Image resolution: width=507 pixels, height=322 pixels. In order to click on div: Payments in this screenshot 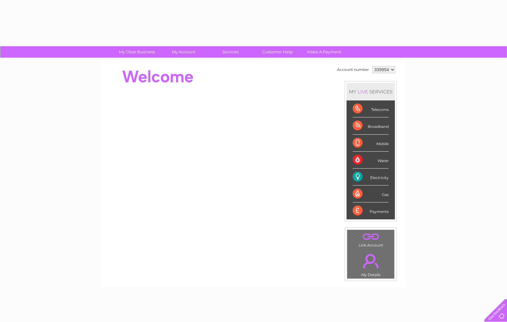, I will do `click(370, 211)`.